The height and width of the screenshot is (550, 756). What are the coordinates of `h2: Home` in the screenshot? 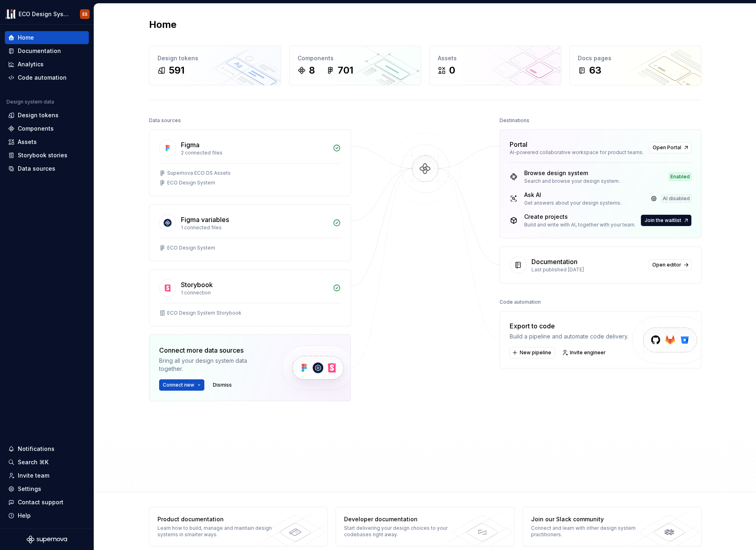 It's located at (163, 25).